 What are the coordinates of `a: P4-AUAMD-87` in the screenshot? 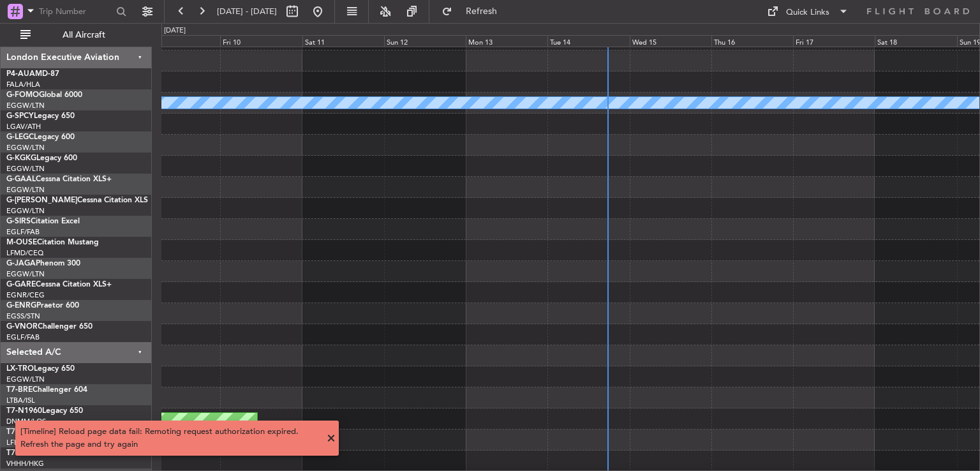 It's located at (32, 74).